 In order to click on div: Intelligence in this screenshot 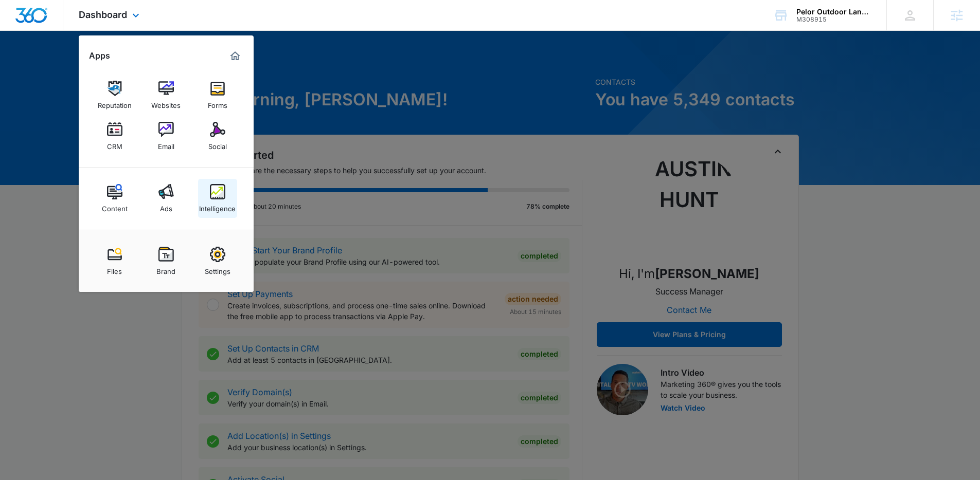, I will do `click(217, 206)`.